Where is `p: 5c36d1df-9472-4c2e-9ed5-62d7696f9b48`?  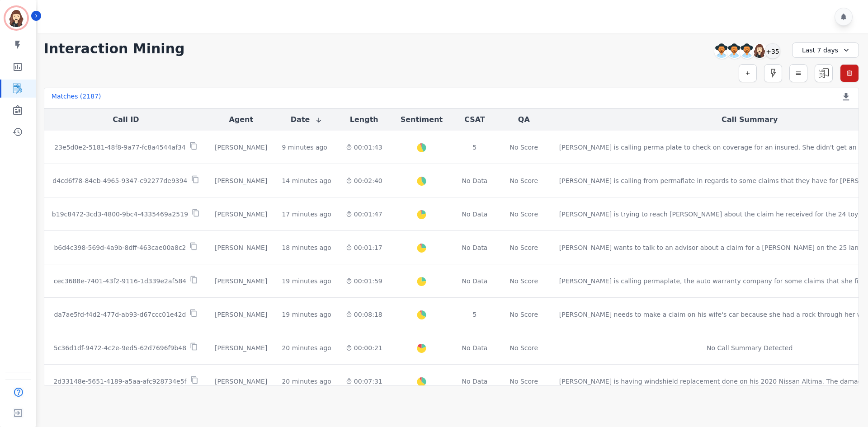
p: 5c36d1df-9472-4c2e-9ed5-62d7696f9b48 is located at coordinates (120, 348).